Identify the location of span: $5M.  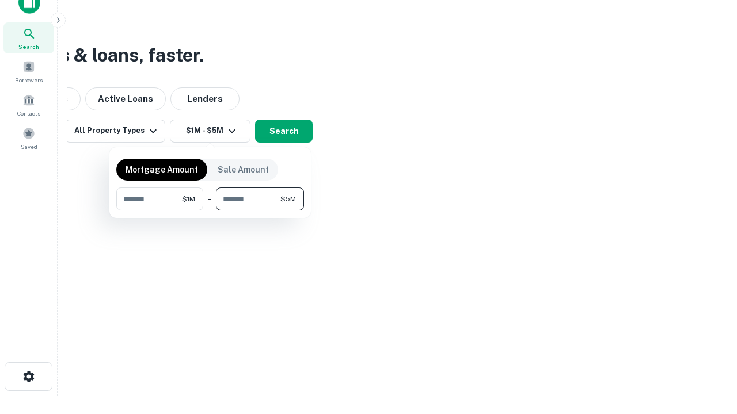
(288, 199).